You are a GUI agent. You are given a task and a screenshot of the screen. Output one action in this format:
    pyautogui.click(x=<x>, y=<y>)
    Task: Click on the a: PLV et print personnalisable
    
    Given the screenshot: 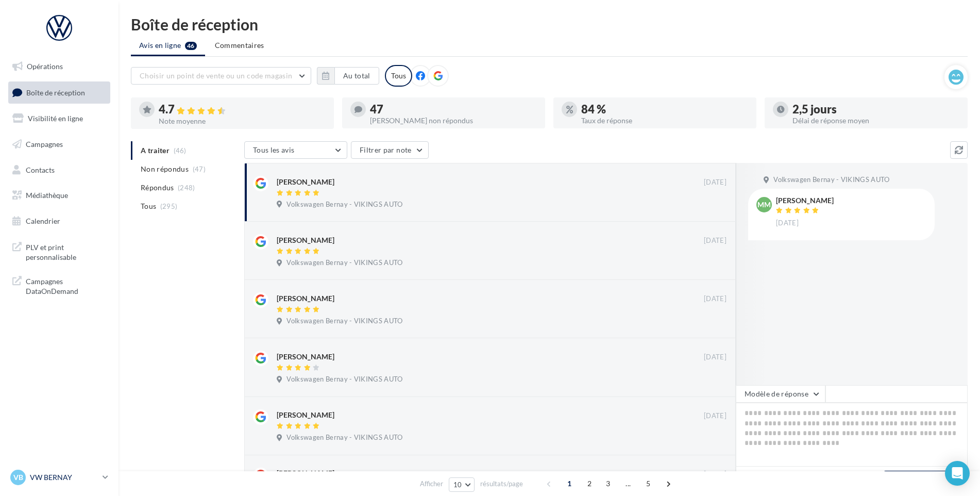 What is the action you would take?
    pyautogui.click(x=59, y=251)
    